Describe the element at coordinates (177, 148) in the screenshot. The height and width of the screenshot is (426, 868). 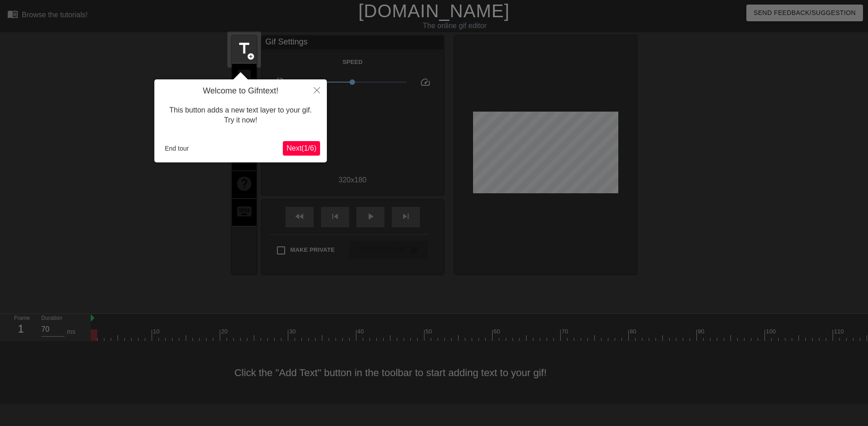
I see `button: End tour` at that location.